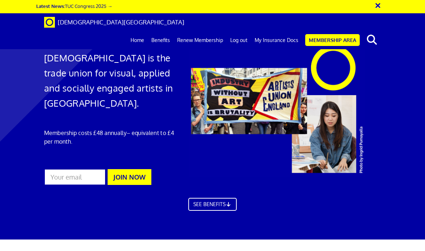  What do you see at coordinates (74, 6) in the screenshot?
I see `a: Latest News:TUC Congress 2025 →` at bounding box center [74, 6].